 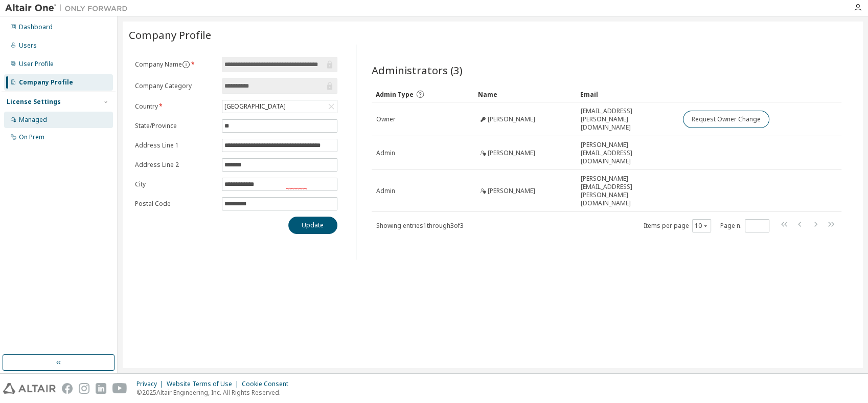 I want to click on div: On Prem, so click(x=31, y=137).